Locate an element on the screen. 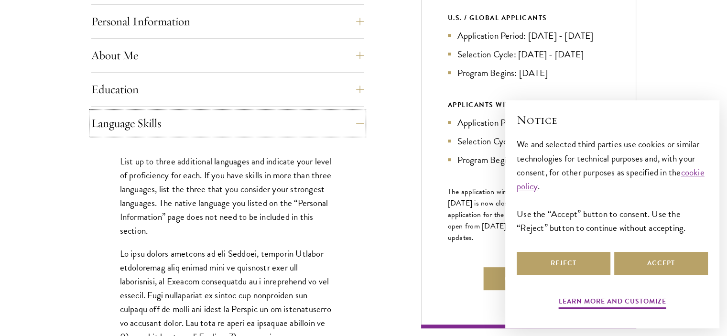 The image size is (727, 336). button: Education is located at coordinates (227, 89).